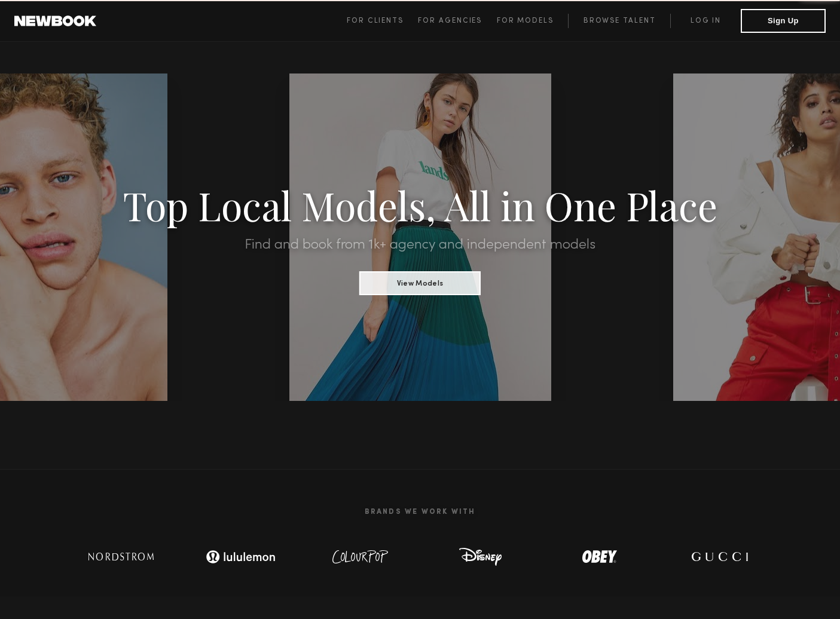 The width and height of the screenshot is (840, 619). Describe the element at coordinates (705, 21) in the screenshot. I see `a: Log in` at that location.